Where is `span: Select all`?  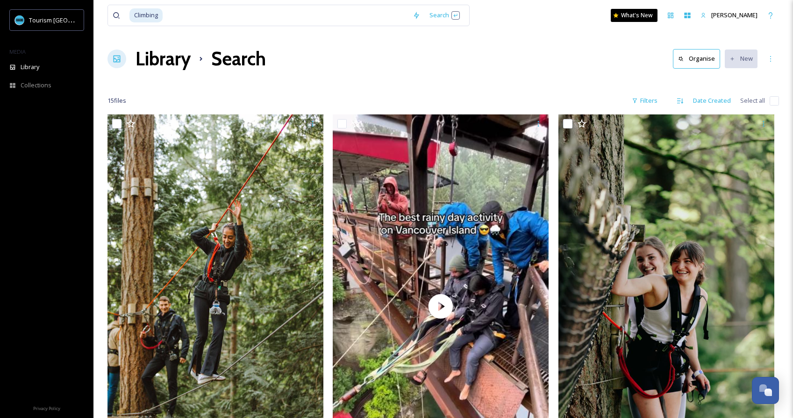 span: Select all is located at coordinates (753, 100).